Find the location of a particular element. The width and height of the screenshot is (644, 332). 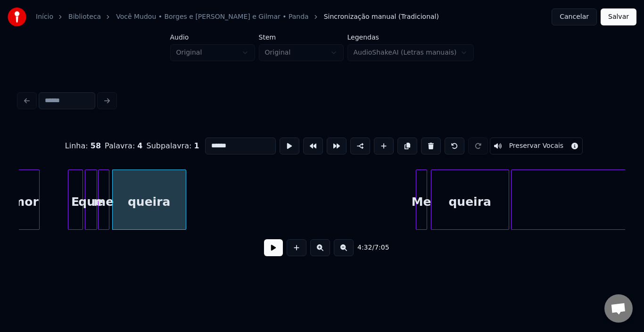

a: Bate-papo aberto is located at coordinates (619, 308).